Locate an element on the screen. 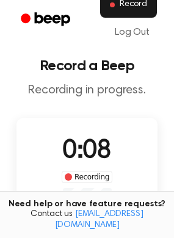 The width and height of the screenshot is (174, 238). h1: Record a Beep is located at coordinates (87, 66).